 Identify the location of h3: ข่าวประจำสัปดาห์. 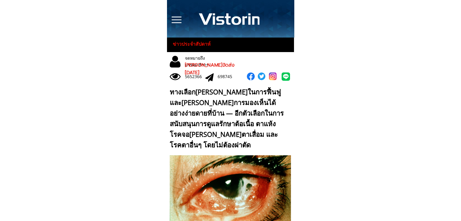
(194, 44).